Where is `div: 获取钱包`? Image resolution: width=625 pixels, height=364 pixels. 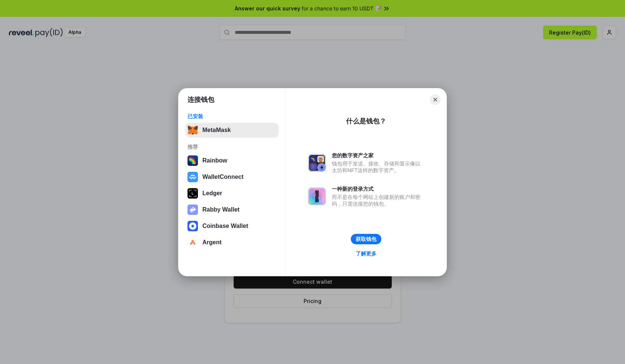 div: 获取钱包 is located at coordinates (366, 239).